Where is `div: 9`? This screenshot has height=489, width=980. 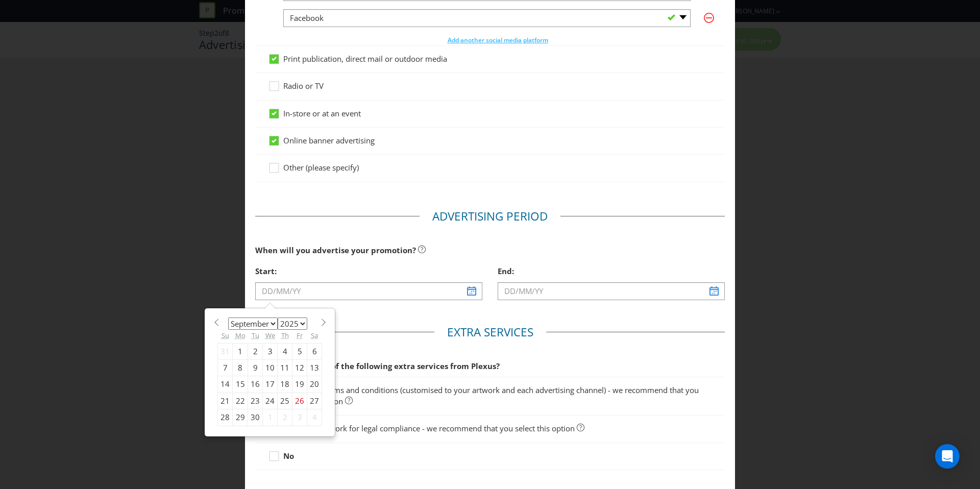 div: 9 is located at coordinates (255, 368).